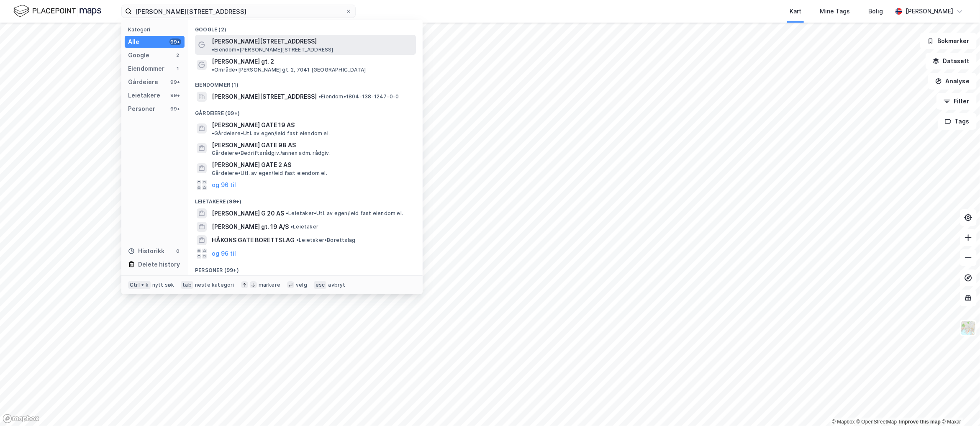  I want to click on div: nytt søk, so click(163, 285).